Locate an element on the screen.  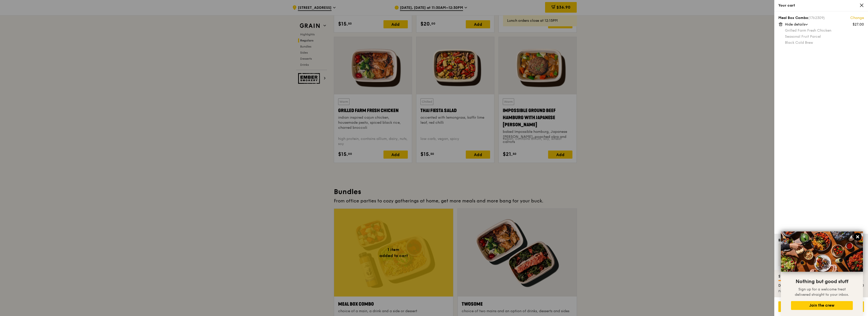
img: DSC07876-Edit02-Large.jpeg is located at coordinates (822, 251).